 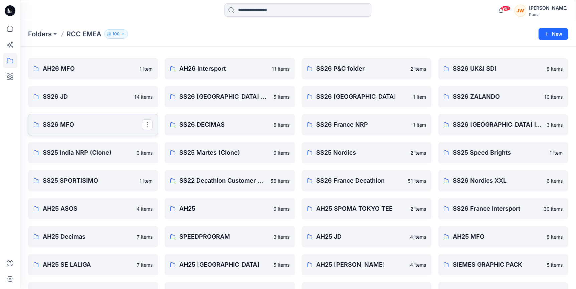 I want to click on a: AH25 ASOS4 items, so click(x=93, y=209).